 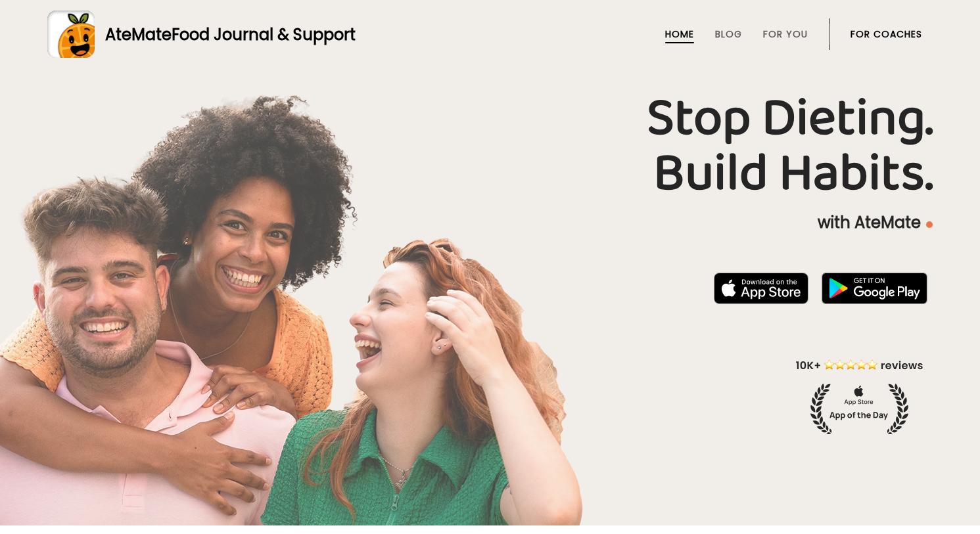 What do you see at coordinates (490, 34) in the screenshot?
I see `a: AteMateFood Journal & Support` at bounding box center [490, 34].